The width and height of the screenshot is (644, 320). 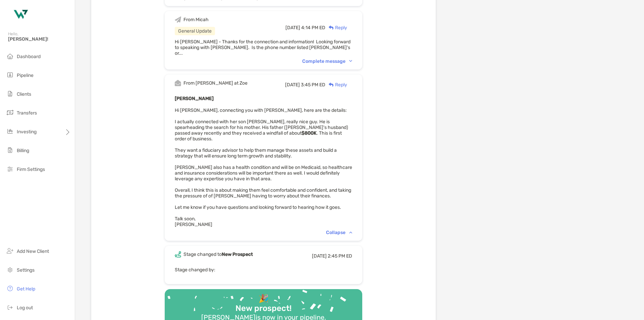 What do you see at coordinates (26, 131) in the screenshot?
I see `span: Investing` at bounding box center [26, 131].